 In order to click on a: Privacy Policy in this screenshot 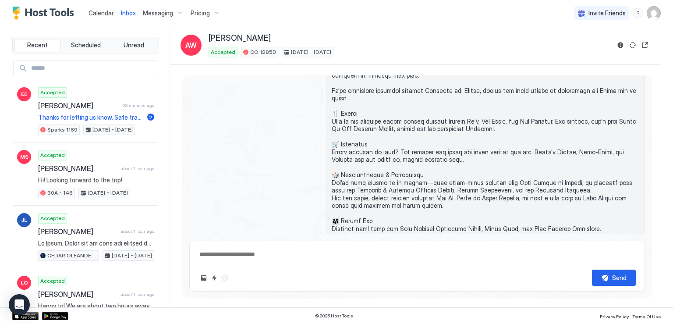, I will do `click(614, 315)`.